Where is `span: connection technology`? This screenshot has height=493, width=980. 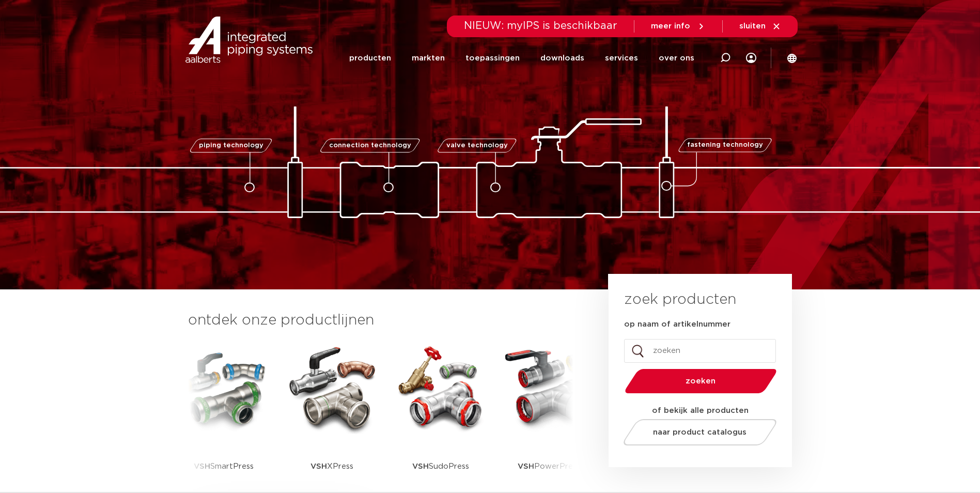
span: connection technology is located at coordinates (369, 145).